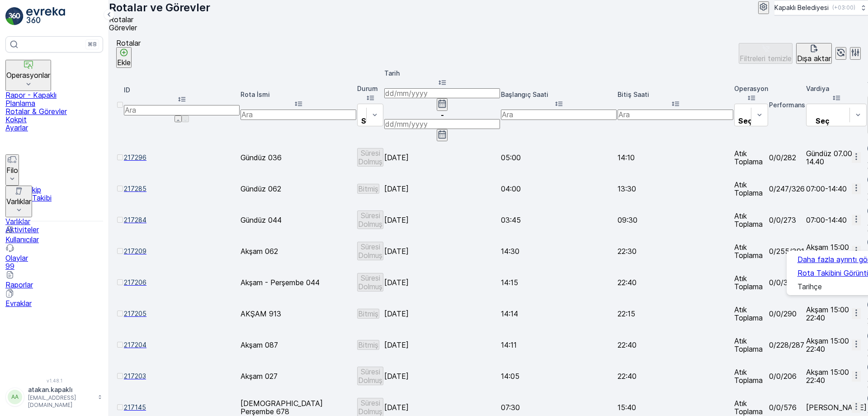 This screenshot has height=416, width=868. I want to click on p: Vardiya, so click(836, 89).